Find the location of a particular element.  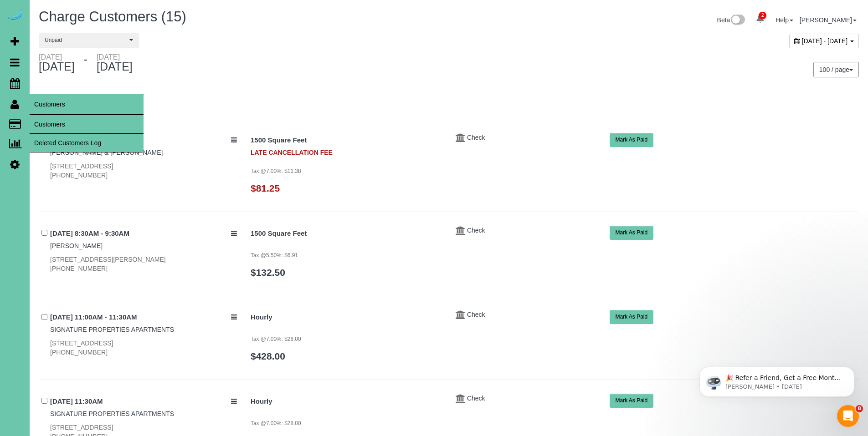

small: Tax @5.50%: $6.91 is located at coordinates (275, 255).